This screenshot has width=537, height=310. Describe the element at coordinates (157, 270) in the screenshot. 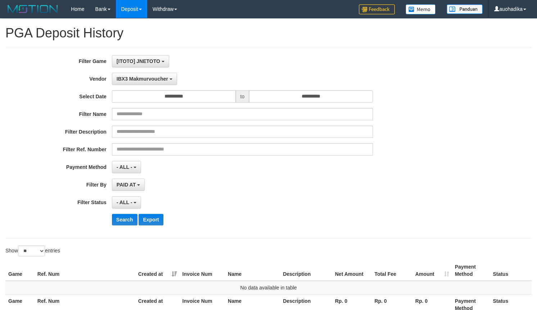

I see `th: Created at: activate to sort column ascending` at that location.